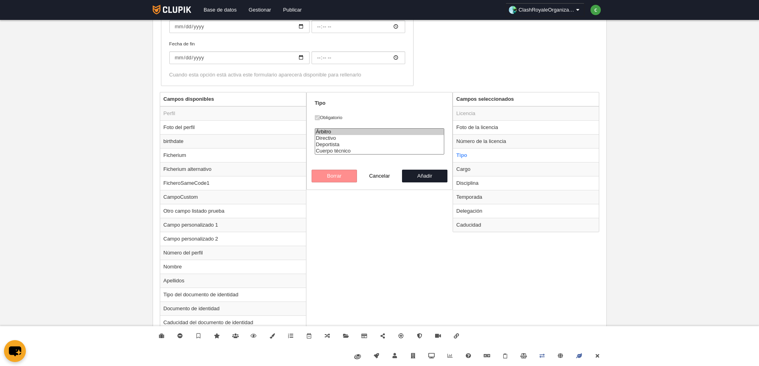 The height and width of the screenshot is (366, 759). What do you see at coordinates (233, 308) in the screenshot?
I see `td: Documento de identidad` at bounding box center [233, 308].